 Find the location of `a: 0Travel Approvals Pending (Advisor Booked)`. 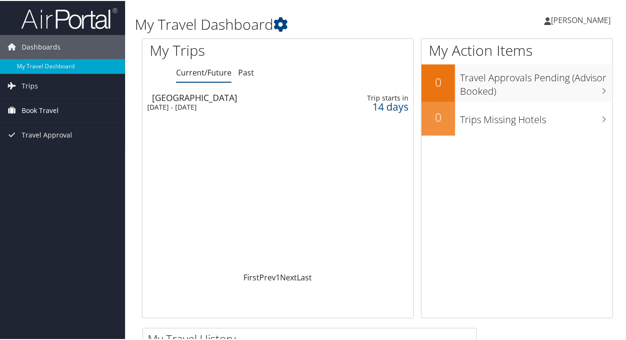

a: 0Travel Approvals Pending (Advisor Booked) is located at coordinates (517, 82).